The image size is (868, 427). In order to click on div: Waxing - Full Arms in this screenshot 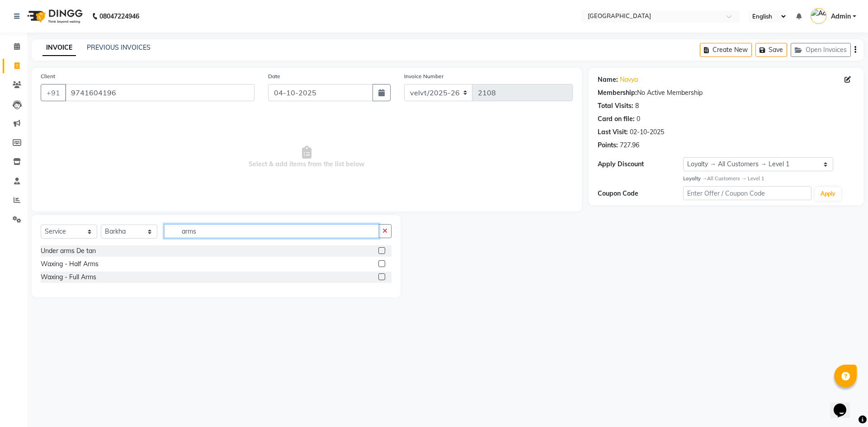, I will do `click(68, 277)`.